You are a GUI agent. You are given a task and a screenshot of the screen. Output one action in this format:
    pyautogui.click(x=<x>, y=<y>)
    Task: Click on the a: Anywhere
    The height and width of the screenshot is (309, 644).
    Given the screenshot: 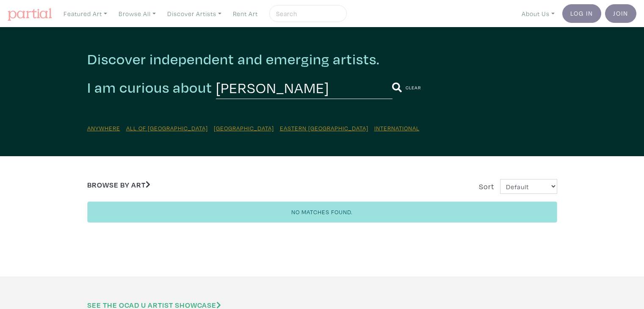 What is the action you would take?
    pyautogui.click(x=104, y=128)
    